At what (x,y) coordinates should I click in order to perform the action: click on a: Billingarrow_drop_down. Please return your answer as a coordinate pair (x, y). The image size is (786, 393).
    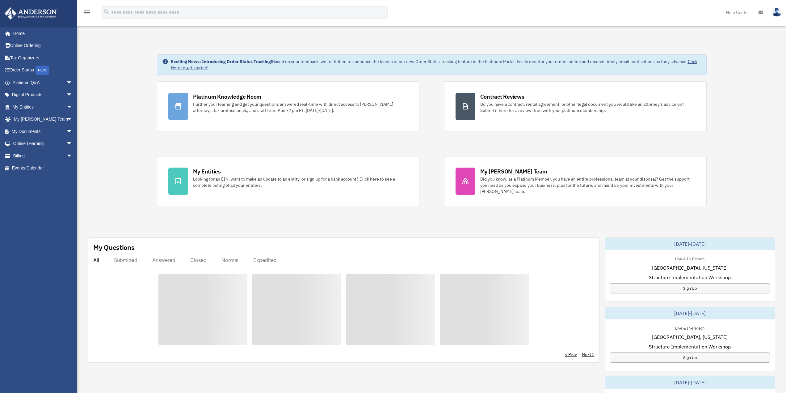
    Looking at the image, I should click on (43, 156).